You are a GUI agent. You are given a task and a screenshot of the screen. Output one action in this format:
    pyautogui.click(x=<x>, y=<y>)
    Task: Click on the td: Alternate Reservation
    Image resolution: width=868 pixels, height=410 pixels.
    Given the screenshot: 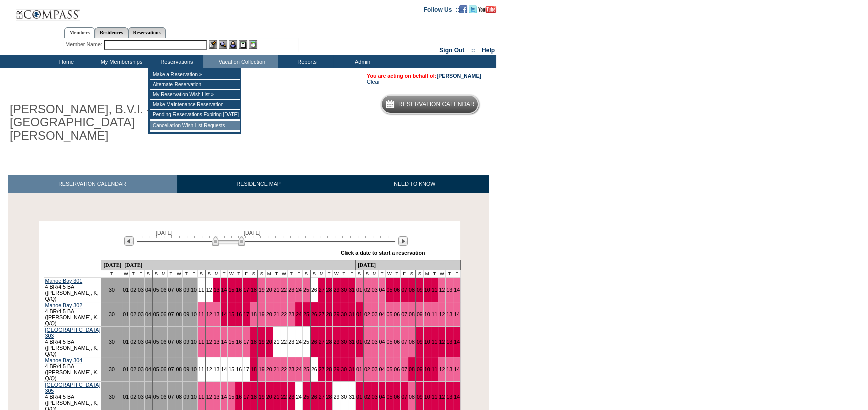 What is the action you would take?
    pyautogui.click(x=195, y=84)
    